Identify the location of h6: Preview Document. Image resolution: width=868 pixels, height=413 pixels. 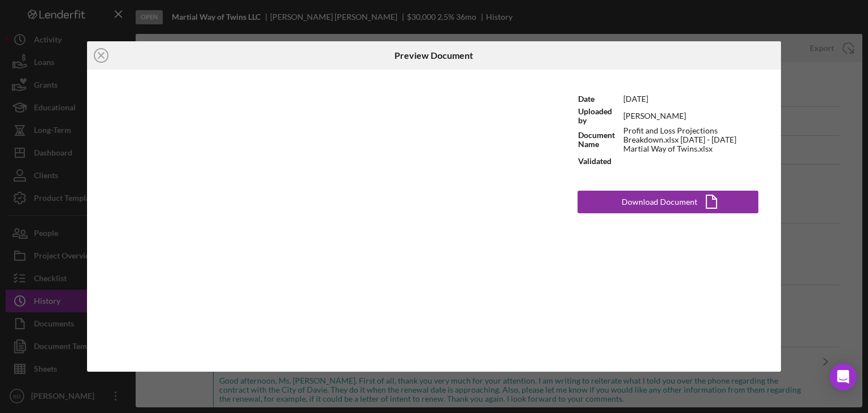
(433, 55).